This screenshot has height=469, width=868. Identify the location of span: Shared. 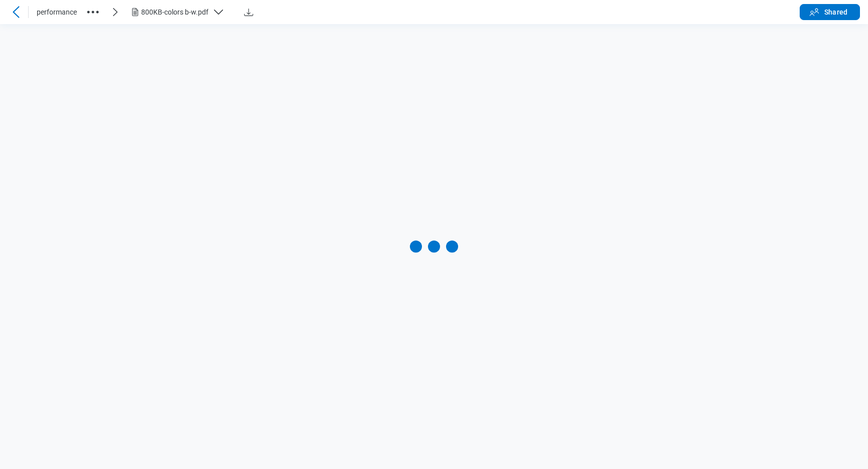
(836, 12).